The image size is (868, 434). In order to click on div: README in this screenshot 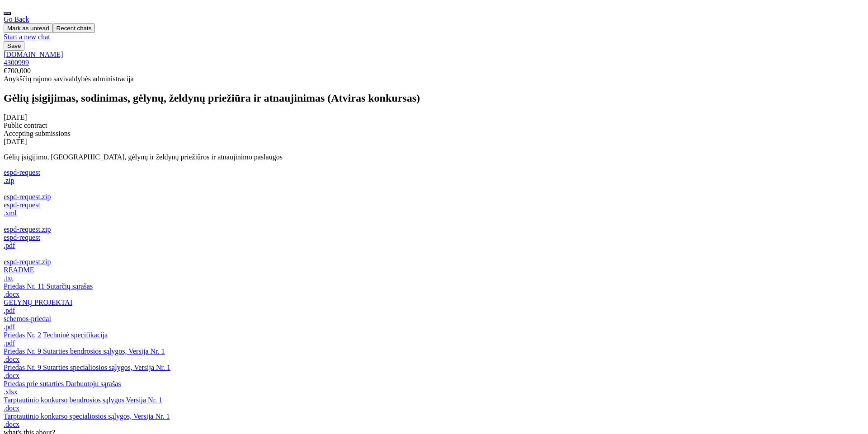, I will do `click(434, 270)`.